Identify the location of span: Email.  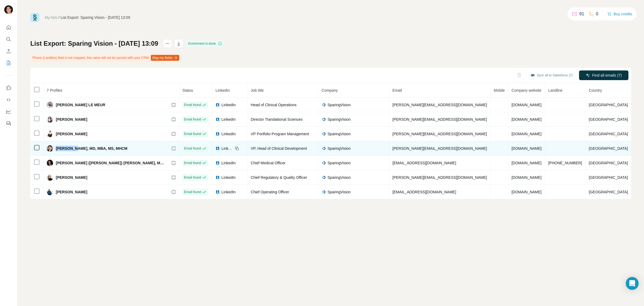
(397, 90).